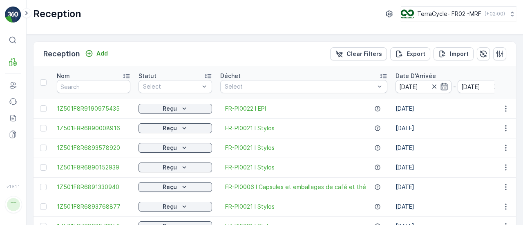 The image size is (523, 225). I want to click on p: Add, so click(102, 54).